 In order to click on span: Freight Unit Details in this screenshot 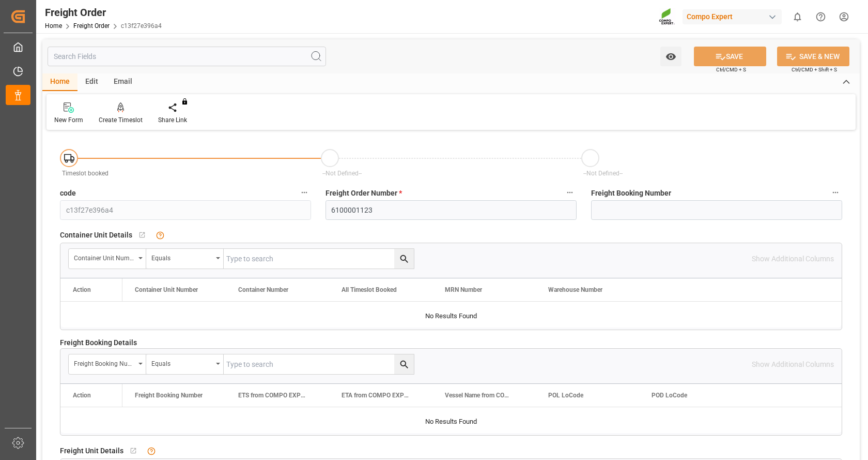, I will do `click(91, 450)`.